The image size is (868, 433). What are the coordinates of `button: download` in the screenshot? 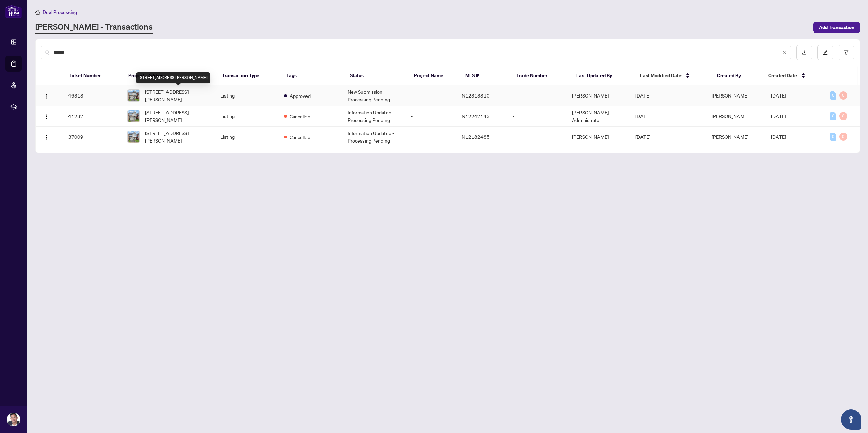 It's located at (804, 52).